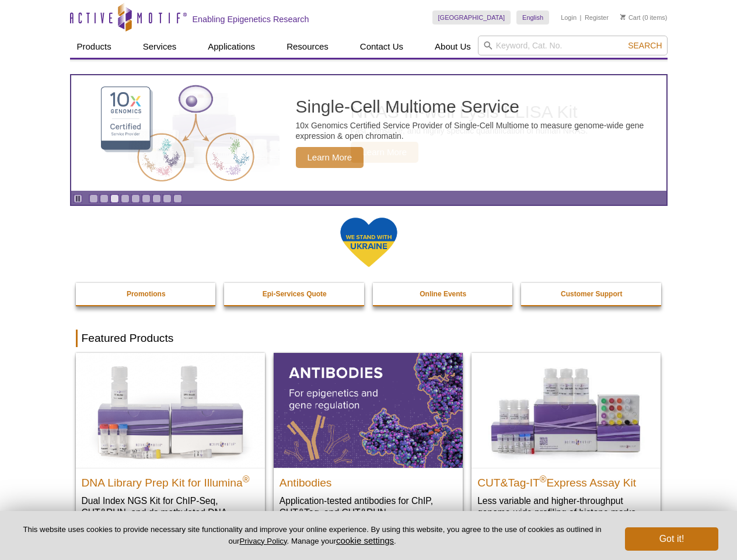  What do you see at coordinates (478, 130) in the screenshot?
I see `p: 10x Genomics Certified Service Provider of Single-Cell Multiome to measure genome-wide gene expre...` at bounding box center [478, 130].